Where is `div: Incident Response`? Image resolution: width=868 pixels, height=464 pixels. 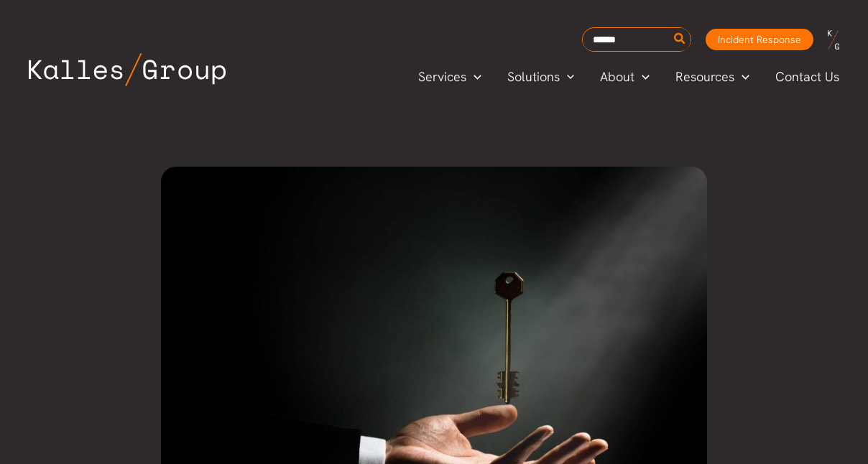 div: Incident Response is located at coordinates (759, 40).